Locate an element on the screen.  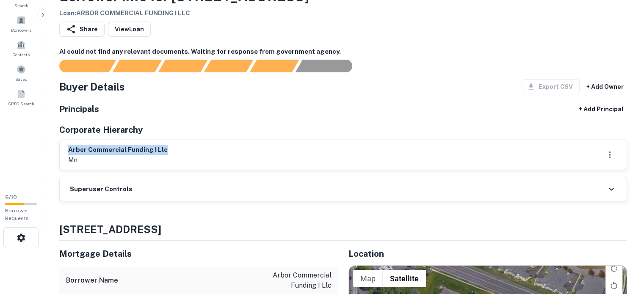
span: Saved is located at coordinates (21, 79).